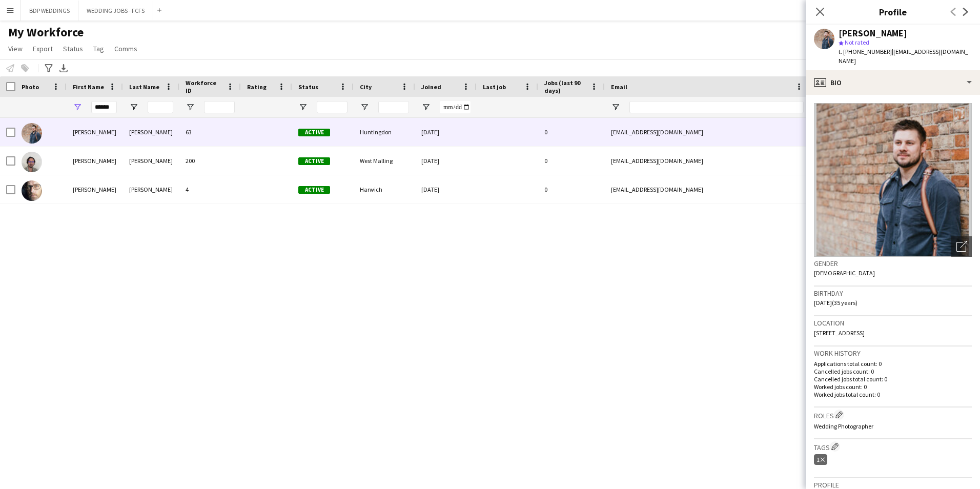 This screenshot has width=980, height=489. What do you see at coordinates (73, 49) in the screenshot?
I see `a: Status` at bounding box center [73, 49].